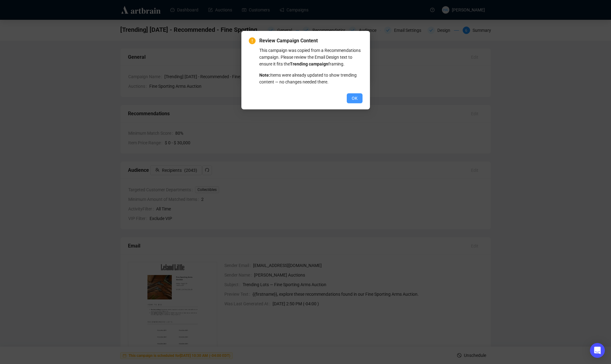 This screenshot has width=611, height=364. I want to click on button: OK, so click(355, 98).